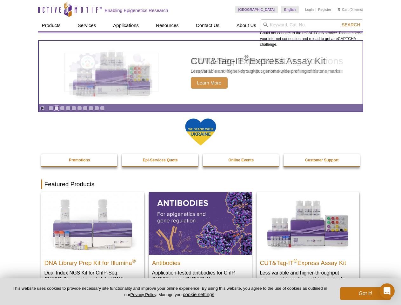  I want to click on span: Search, so click(351, 25).